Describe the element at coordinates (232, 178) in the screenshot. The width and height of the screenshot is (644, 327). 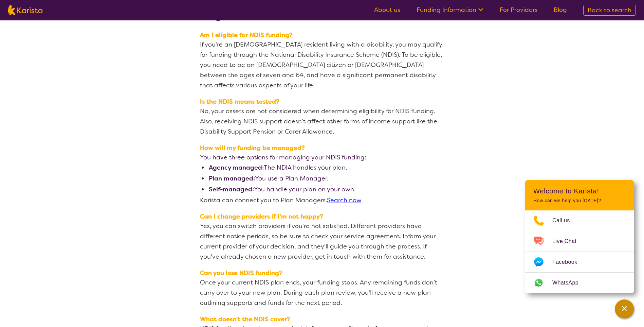
I see `b: Plan managed:` at that location.